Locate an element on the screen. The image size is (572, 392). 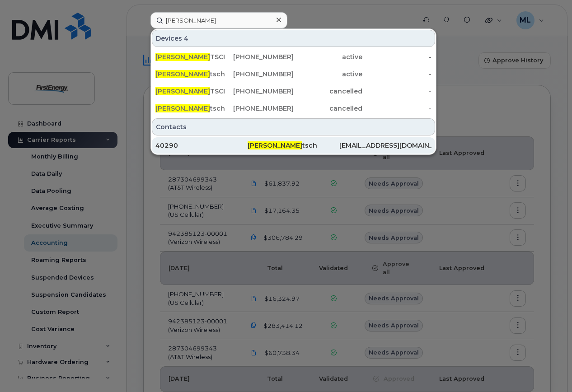
span: 4 is located at coordinates (186, 38).